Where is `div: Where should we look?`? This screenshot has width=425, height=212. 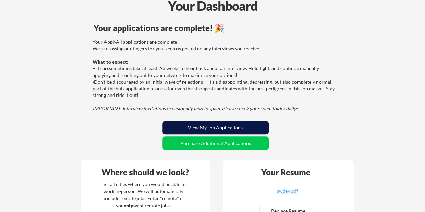 div: Where should we look? is located at coordinates (146, 172).